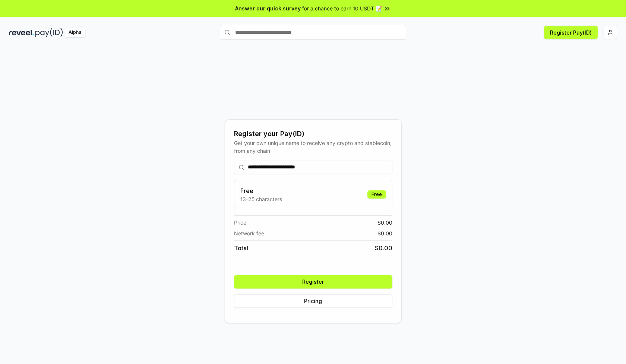 Image resolution: width=626 pixels, height=364 pixels. What do you see at coordinates (313, 147) in the screenshot?
I see `div: Get your own unique name to receive any crypto and stablecoin, from any chain` at bounding box center [313, 147].